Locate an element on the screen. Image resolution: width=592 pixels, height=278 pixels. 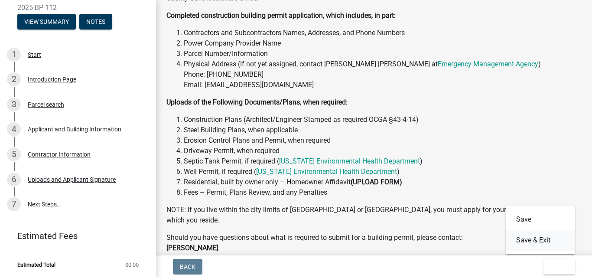
div: Start is located at coordinates (34, 55).